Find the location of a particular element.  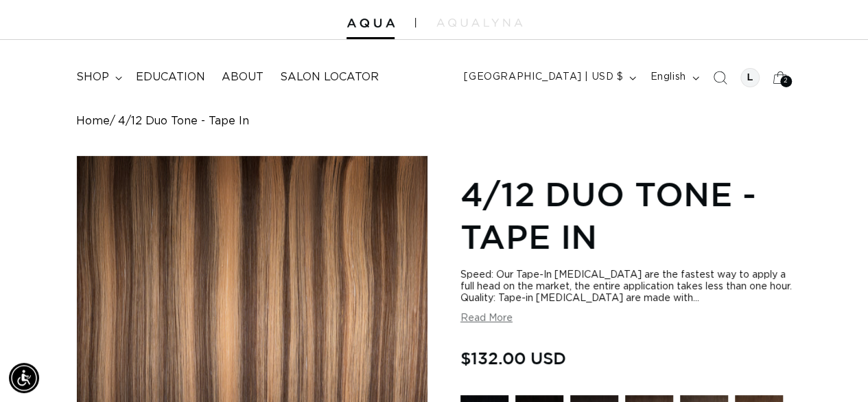

div: Accessibility Menu is located at coordinates (24, 378).